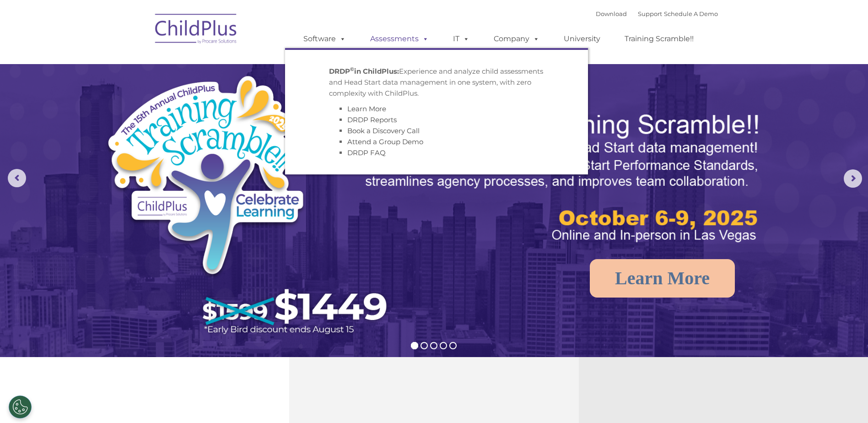 The width and height of the screenshot is (868, 423). Describe the element at coordinates (325, 39) in the screenshot. I see `a: Software` at that location.